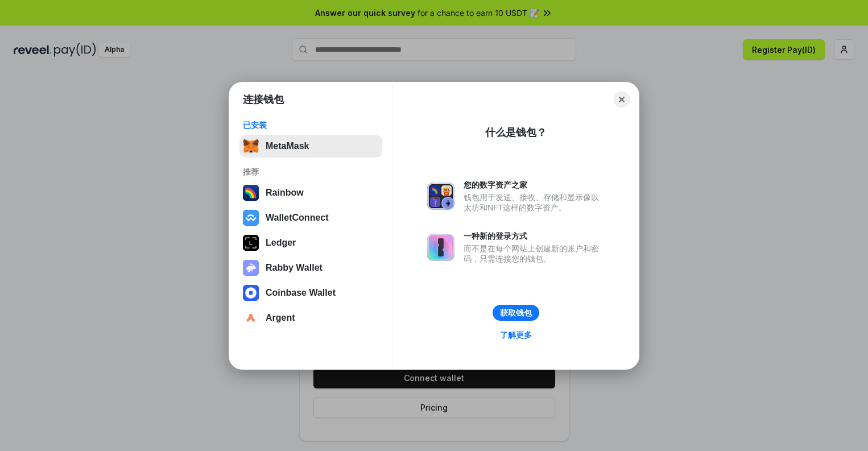  What do you see at coordinates (280, 243) in the screenshot?
I see `div: Ledger` at bounding box center [280, 243].